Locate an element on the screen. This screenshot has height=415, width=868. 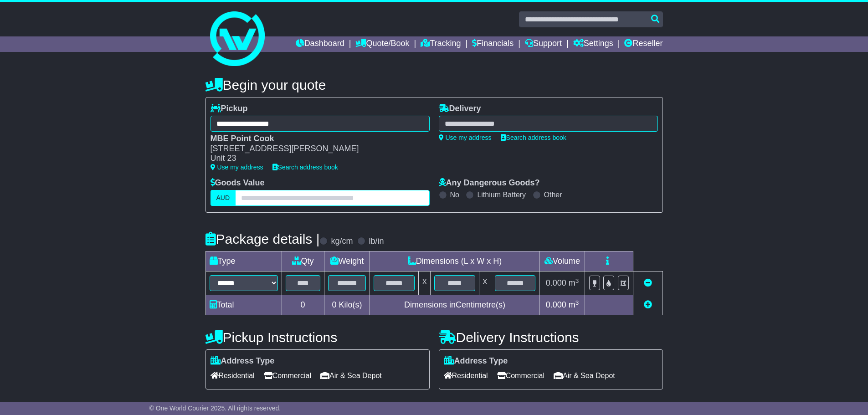
label: Other is located at coordinates (553, 194).